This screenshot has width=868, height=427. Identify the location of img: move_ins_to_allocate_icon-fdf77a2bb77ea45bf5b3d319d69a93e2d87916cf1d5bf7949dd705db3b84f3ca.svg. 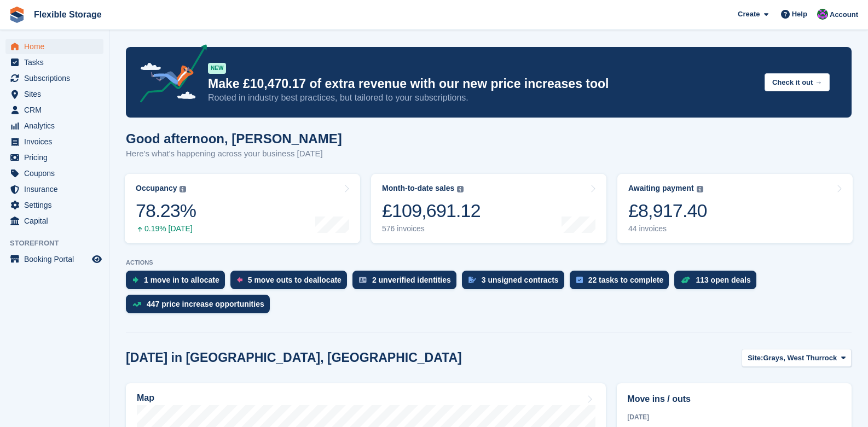
(135, 280).